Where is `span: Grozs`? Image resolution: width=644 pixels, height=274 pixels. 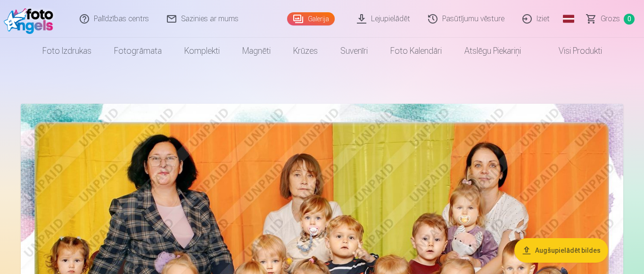 span: Grozs is located at coordinates (610, 19).